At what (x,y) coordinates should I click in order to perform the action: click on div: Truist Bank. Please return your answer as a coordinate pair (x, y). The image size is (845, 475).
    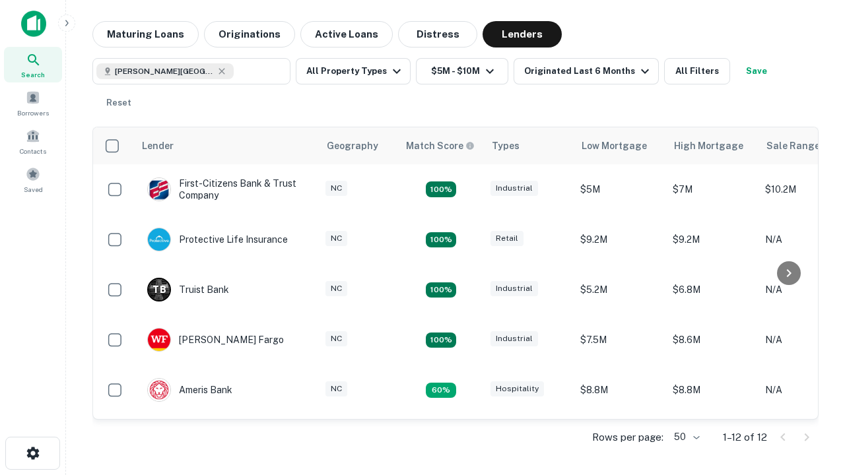
    Looking at the image, I should click on (188, 290).